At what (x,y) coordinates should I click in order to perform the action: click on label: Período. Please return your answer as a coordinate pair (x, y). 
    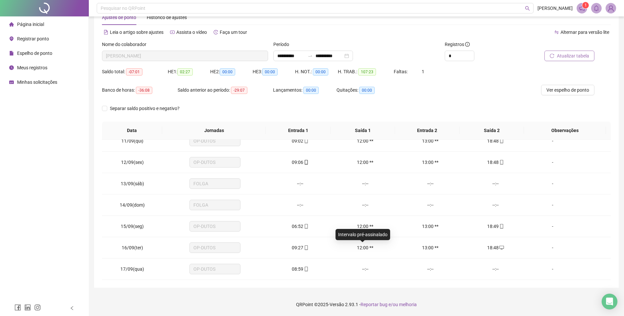
    Looking at the image, I should click on (283, 44).